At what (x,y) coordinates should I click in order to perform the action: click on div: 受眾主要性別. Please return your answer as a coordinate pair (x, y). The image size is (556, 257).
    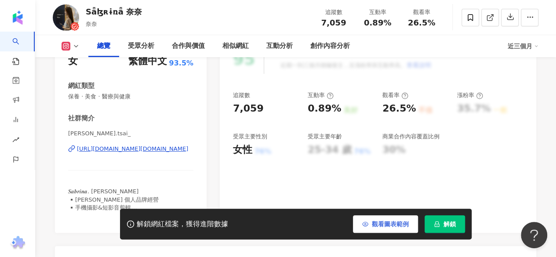
    Looking at the image, I should click on (250, 137).